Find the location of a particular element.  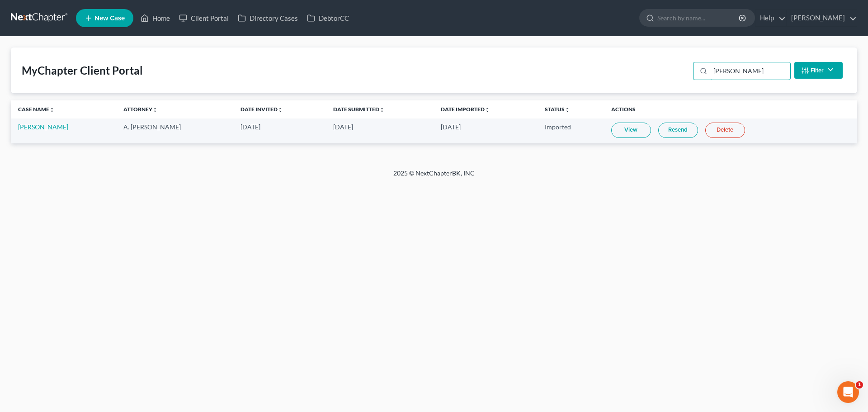

a: Statusunfold_more is located at coordinates (557, 109).